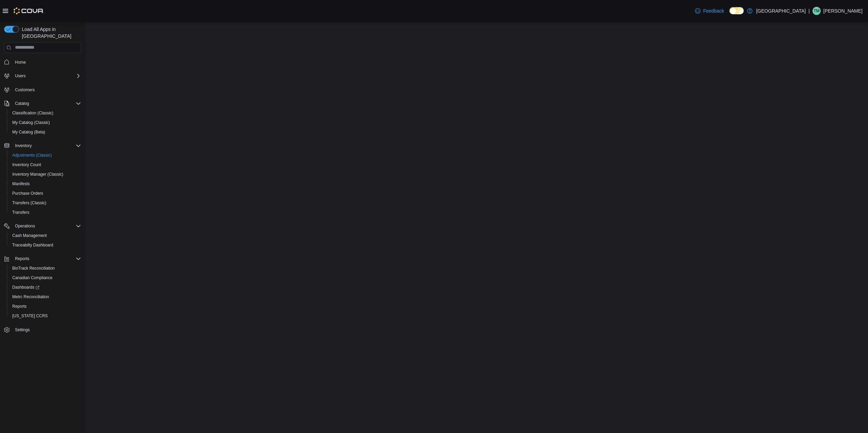  What do you see at coordinates (45, 113) in the screenshot?
I see `button: Classification (Classic)` at bounding box center [45, 113].